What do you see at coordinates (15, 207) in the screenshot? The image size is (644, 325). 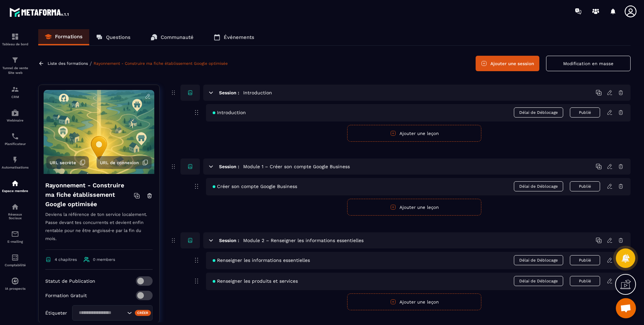 I see `img: social-network` at bounding box center [15, 207].